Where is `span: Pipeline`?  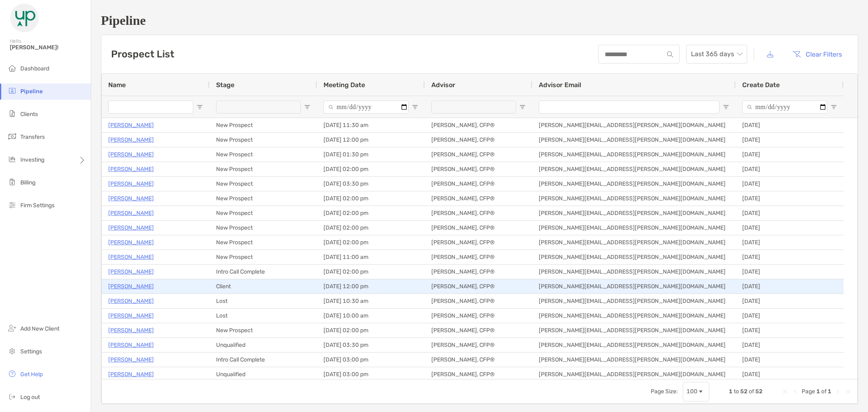
span: Pipeline is located at coordinates (31, 91).